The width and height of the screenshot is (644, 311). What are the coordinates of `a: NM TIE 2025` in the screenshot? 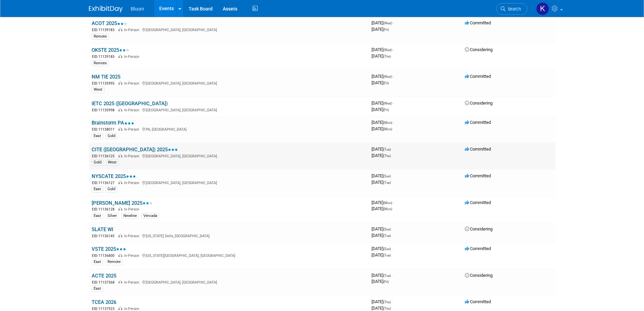 It's located at (106, 77).